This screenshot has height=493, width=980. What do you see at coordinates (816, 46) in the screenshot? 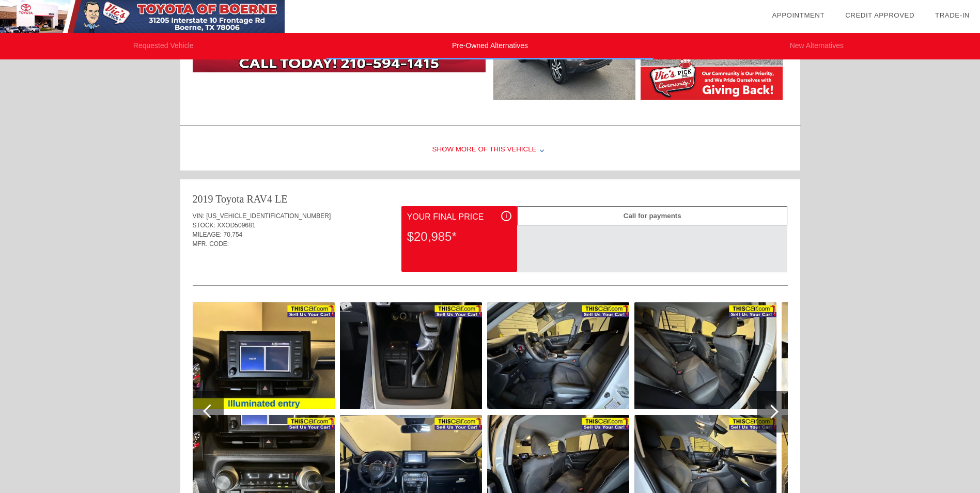
I see `li: New Alternatives` at bounding box center [816, 46].